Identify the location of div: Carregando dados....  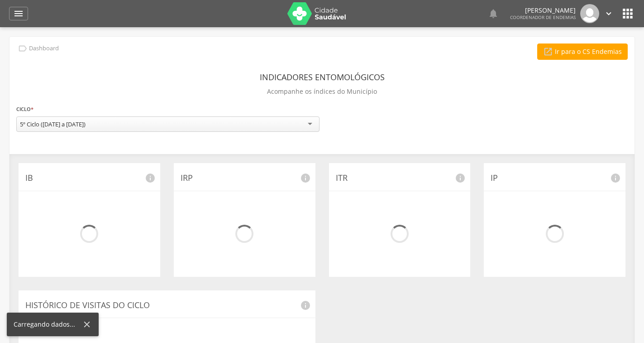
(48, 325).